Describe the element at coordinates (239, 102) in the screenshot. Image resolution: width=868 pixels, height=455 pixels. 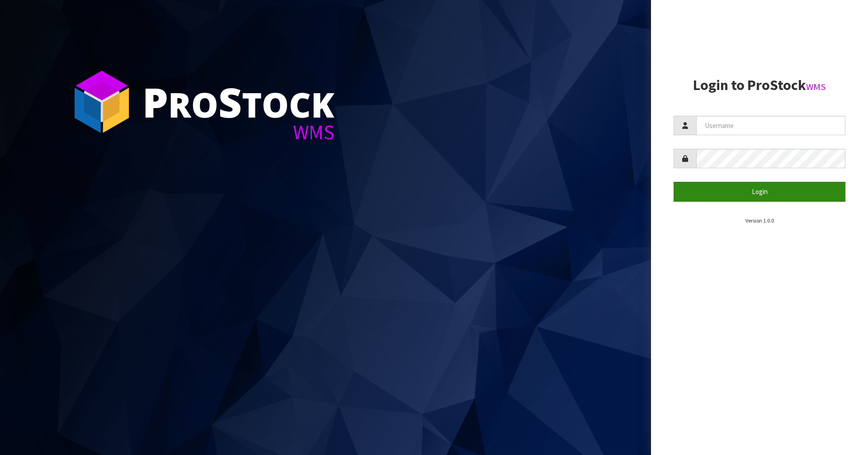
I see `div: ro tock` at that location.